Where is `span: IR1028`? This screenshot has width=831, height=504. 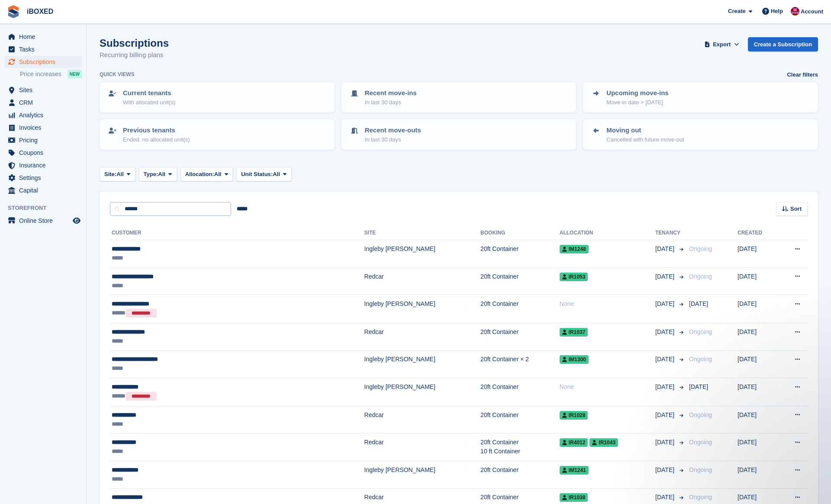 span: IR1028 is located at coordinates (574, 416).